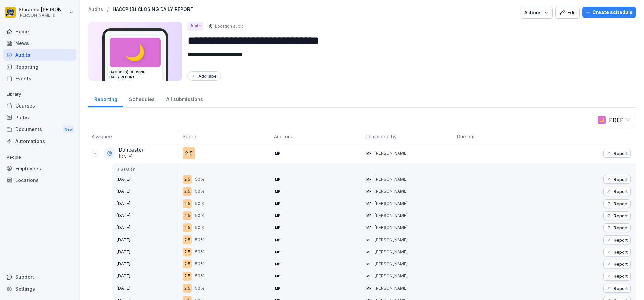 Image resolution: width=644 pixels, height=300 pixels. What do you see at coordinates (40, 117) in the screenshot?
I see `a: Paths` at bounding box center [40, 117].